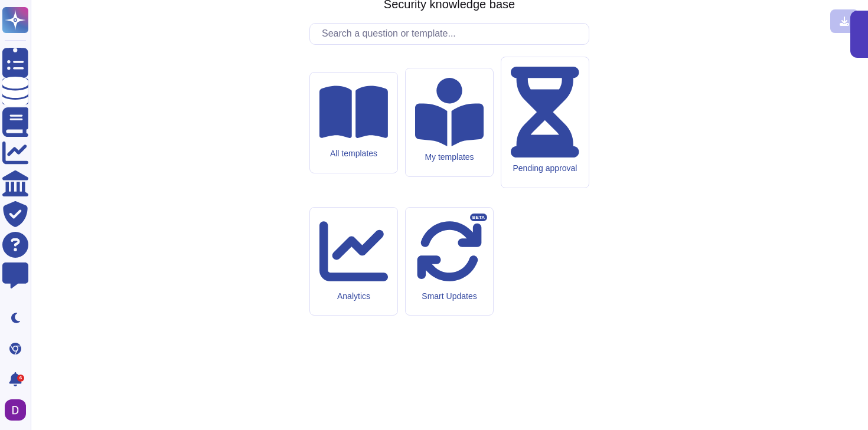  I want to click on div: Analytics, so click(353, 297).